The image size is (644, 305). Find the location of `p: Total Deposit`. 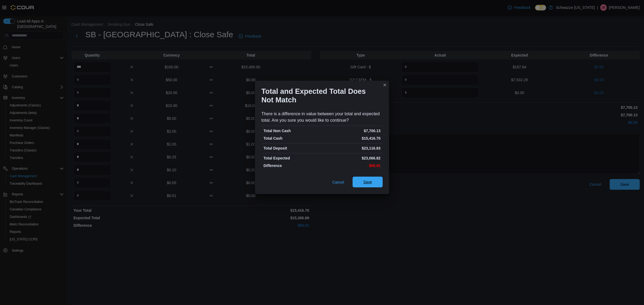

p: Total Deposit is located at coordinates (292, 148).